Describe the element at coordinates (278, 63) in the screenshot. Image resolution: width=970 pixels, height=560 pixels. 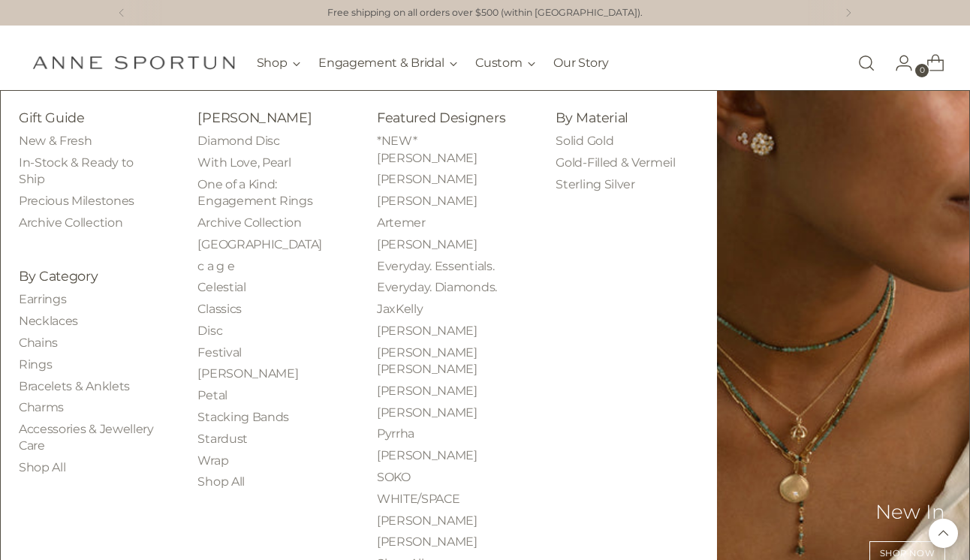
I see `button: Shop` at that location.